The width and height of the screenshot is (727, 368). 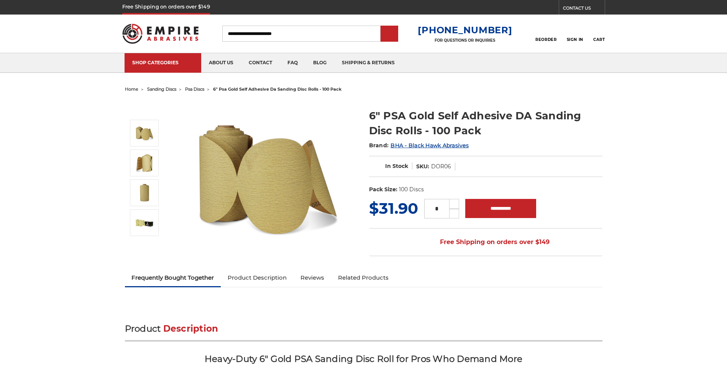 I want to click on span: $31.90, so click(x=393, y=208).